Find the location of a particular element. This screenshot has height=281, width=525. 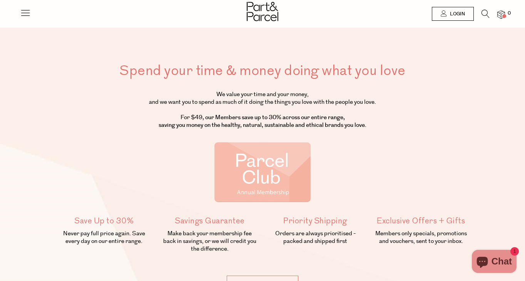

h1: Spend your time & money doing what you love is located at coordinates (263, 71).